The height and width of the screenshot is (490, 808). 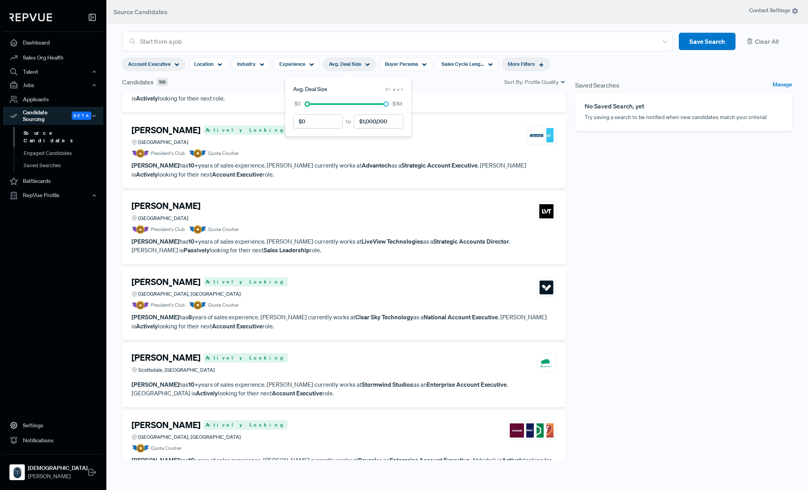 I want to click on img: Advantech, so click(x=536, y=135).